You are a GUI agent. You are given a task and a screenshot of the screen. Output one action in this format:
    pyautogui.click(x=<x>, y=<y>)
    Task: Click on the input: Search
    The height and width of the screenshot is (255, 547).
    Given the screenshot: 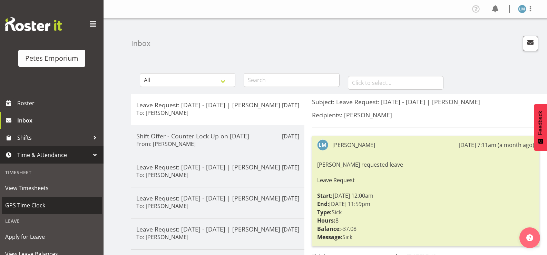 What is the action you would take?
    pyautogui.click(x=291, y=80)
    